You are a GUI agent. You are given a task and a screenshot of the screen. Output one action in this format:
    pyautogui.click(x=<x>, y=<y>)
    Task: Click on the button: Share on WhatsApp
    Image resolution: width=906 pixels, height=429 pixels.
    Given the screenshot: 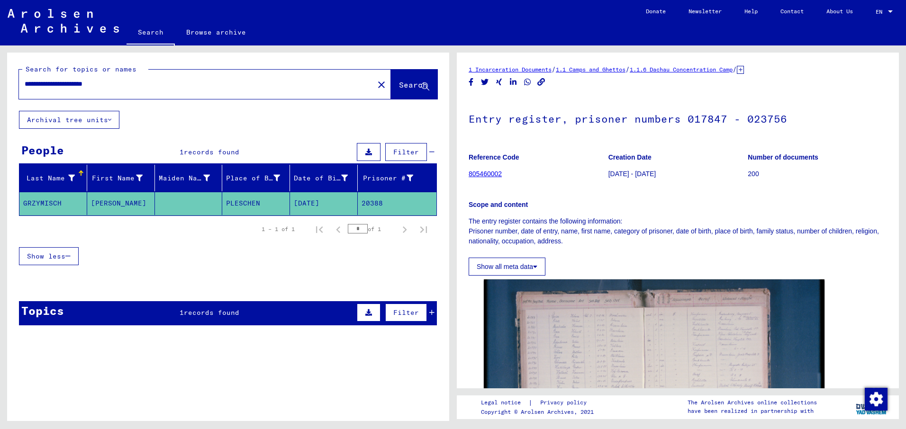 What is the action you would take?
    pyautogui.click(x=527, y=82)
    